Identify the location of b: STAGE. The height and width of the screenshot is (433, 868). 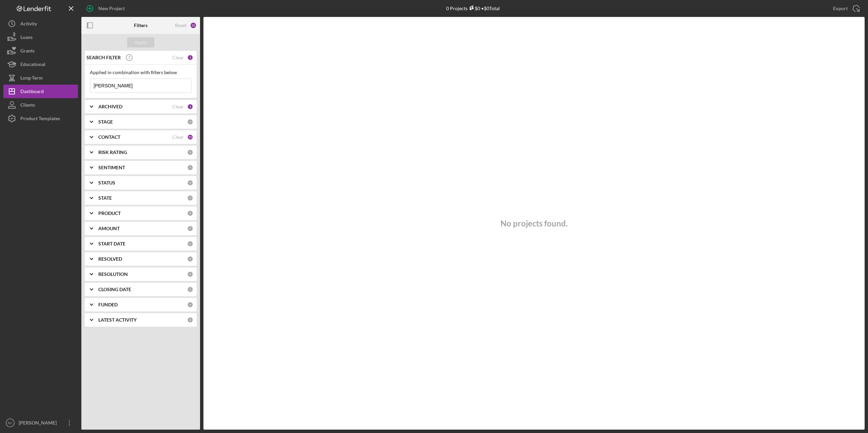
(105, 122).